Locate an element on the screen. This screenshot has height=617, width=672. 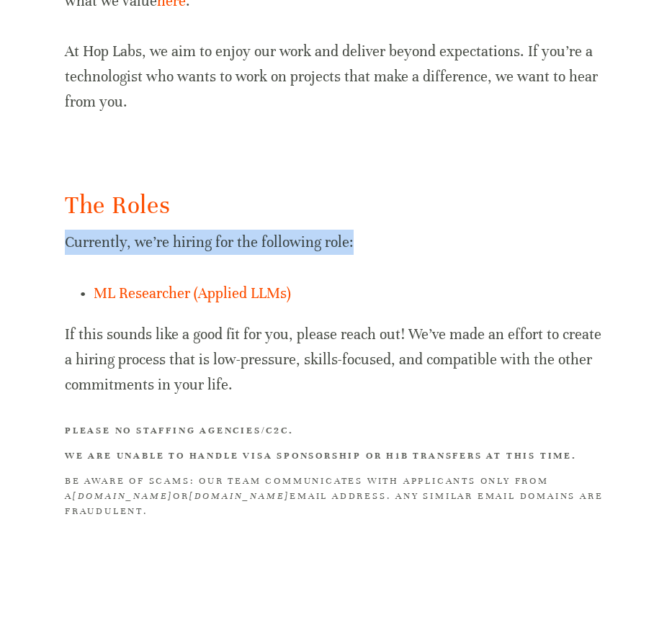
p: Currently, we’re hiring for the following role: is located at coordinates (336, 242).